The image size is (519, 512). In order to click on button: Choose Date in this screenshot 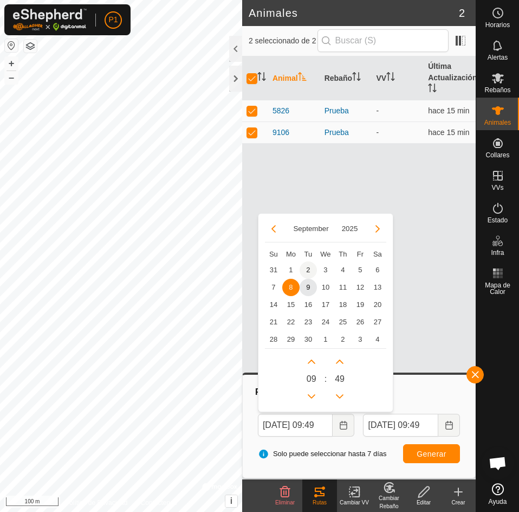, I will do `click(449, 425)`.